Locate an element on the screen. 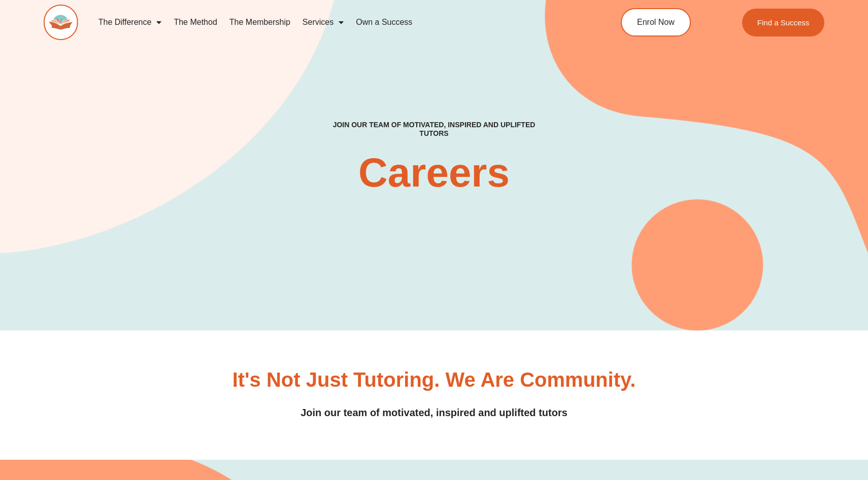 The image size is (868, 480). h3: It's Not Just Tutoring. We are Community. is located at coordinates (434, 380).